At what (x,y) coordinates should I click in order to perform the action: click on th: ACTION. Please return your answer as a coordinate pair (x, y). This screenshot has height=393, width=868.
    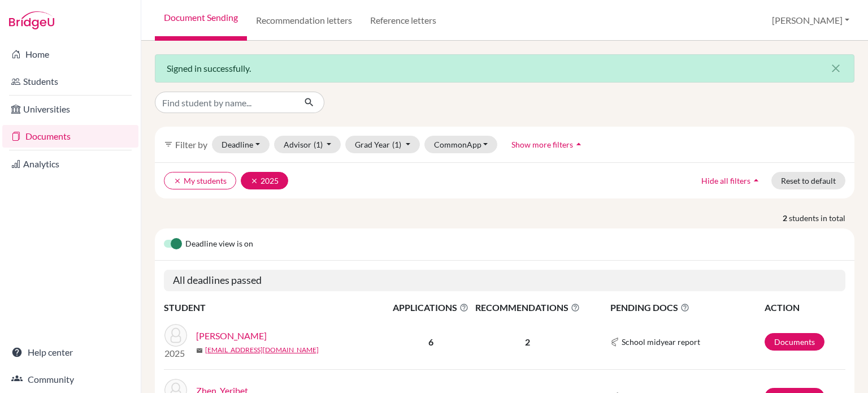
    Looking at the image, I should click on (805, 308).